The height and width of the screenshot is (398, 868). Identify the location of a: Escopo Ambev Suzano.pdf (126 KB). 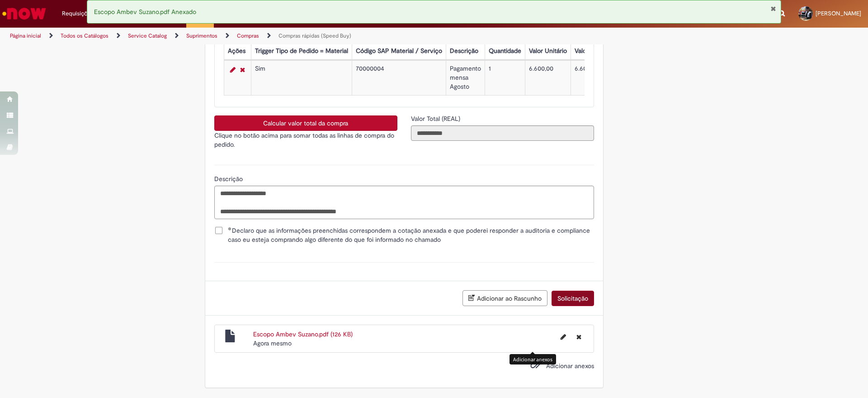
(303, 334).